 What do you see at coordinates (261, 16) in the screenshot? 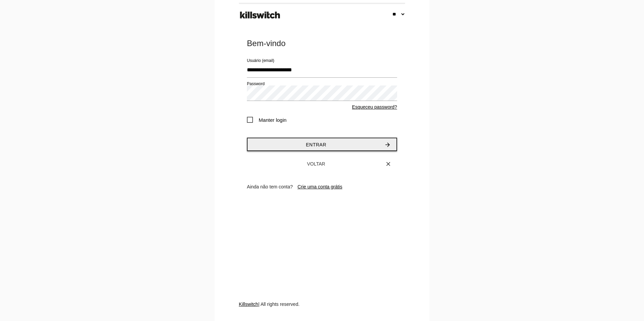
I see `img: ks-logo-black-footer.png` at bounding box center [261, 16].